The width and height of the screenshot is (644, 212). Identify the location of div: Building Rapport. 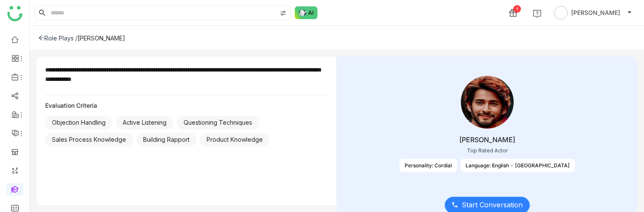
(166, 139).